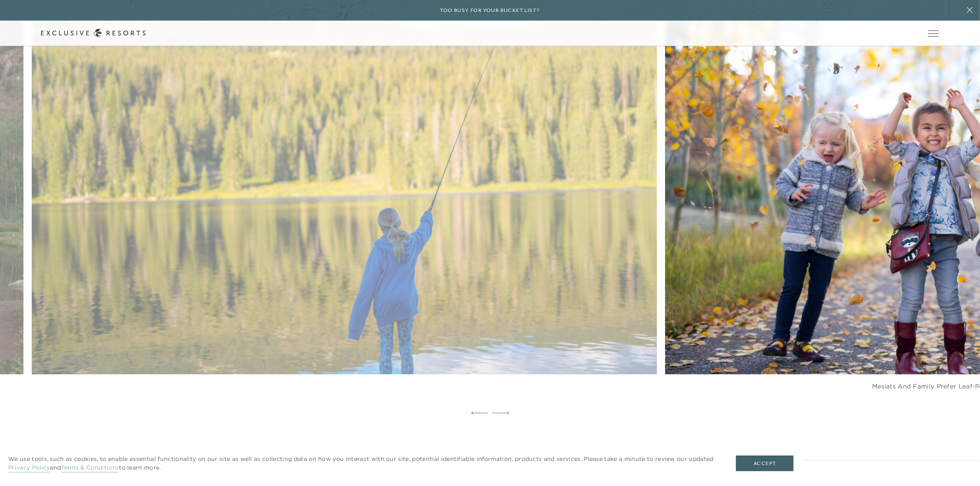  What do you see at coordinates (490, 10) in the screenshot?
I see `h6: Too busy for your bucket list?` at bounding box center [490, 10].